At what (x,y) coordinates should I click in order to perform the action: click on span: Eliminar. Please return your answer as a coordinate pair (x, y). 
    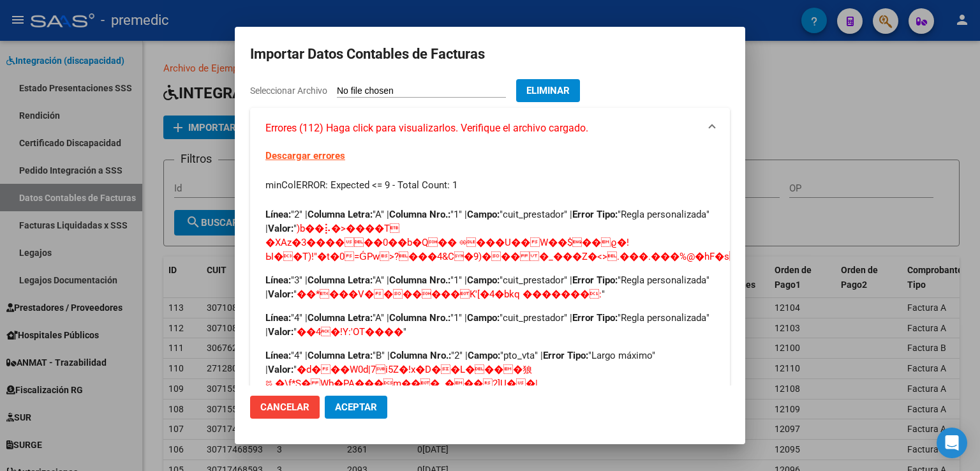
    Looking at the image, I should click on (547, 90).